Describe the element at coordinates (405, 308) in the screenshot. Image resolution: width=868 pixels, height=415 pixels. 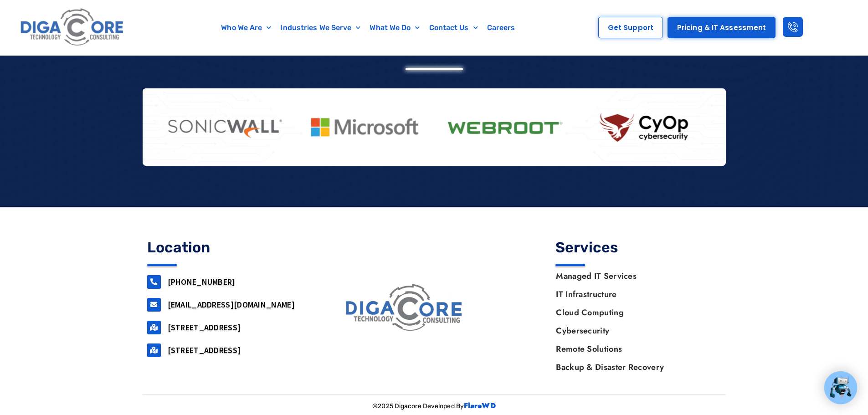
I see `img: digacore logo` at that location.